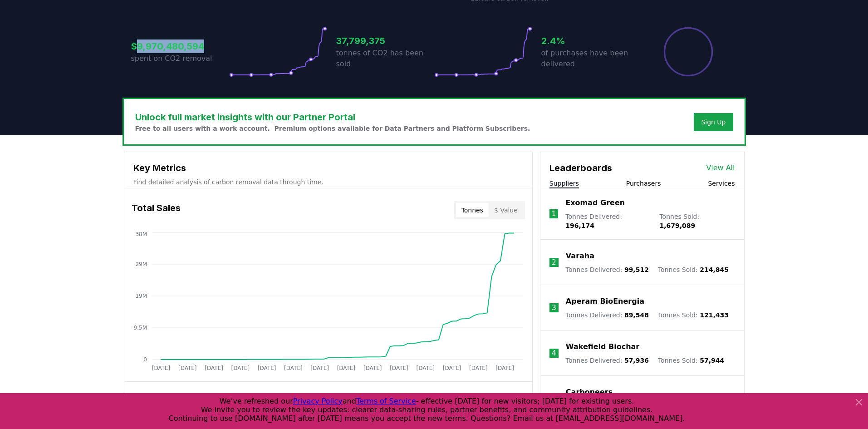 Image resolution: width=868 pixels, height=429 pixels. Describe the element at coordinates (141, 296) in the screenshot. I see `tspan: 19M` at that location.